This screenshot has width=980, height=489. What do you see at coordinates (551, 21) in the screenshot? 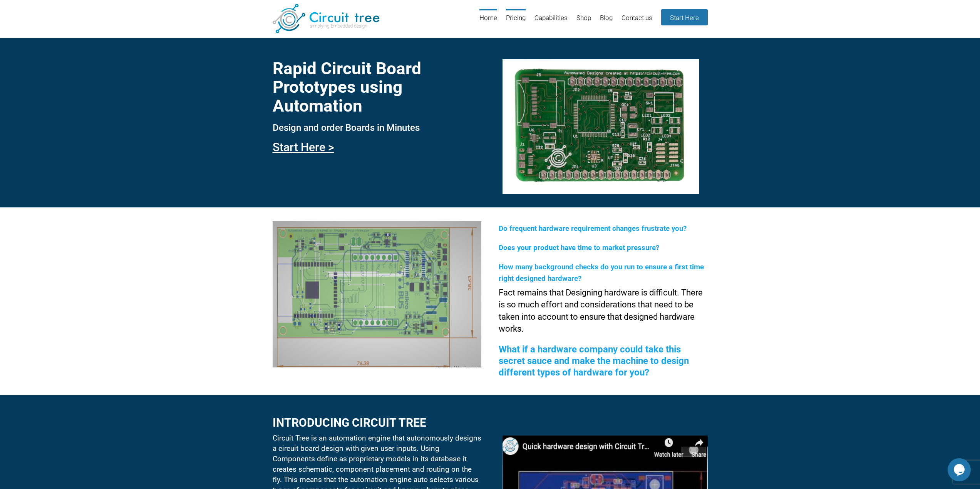
I see `a: Capabilities` at bounding box center [551, 21].